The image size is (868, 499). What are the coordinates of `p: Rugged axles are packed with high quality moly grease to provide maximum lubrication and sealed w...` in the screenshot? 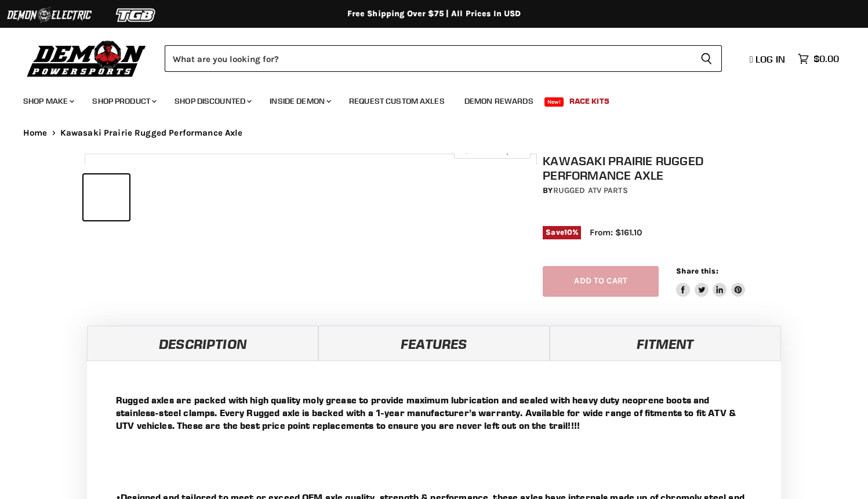 It's located at (434, 413).